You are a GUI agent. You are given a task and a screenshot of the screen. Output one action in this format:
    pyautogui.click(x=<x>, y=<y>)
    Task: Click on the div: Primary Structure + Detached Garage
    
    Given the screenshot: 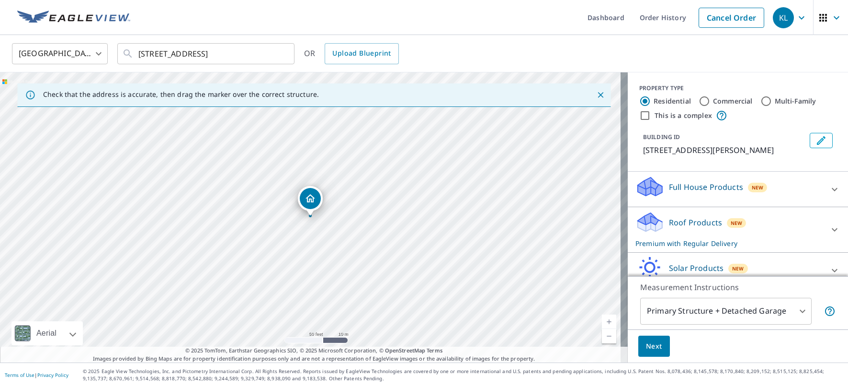 What is the action you would take?
    pyautogui.click(x=726, y=311)
    